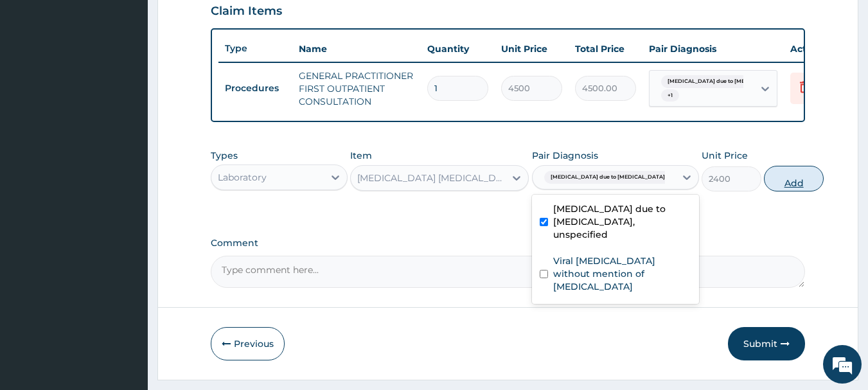 Image resolution: width=868 pixels, height=390 pixels. Describe the element at coordinates (531, 49) in the screenshot. I see `th: Unit Price` at that location.